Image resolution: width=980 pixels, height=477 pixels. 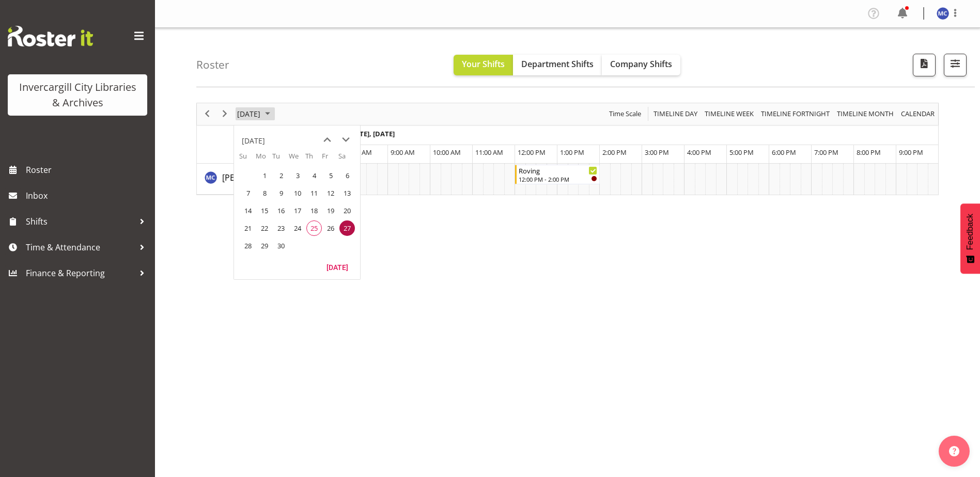 I want to click on span: Monday, September 22, 2025, so click(x=264, y=229).